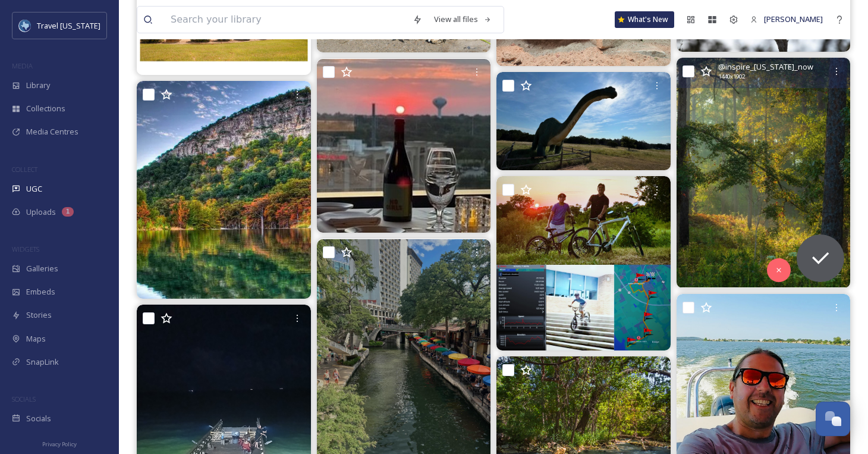 The height and width of the screenshot is (454, 868). What do you see at coordinates (645, 20) in the screenshot?
I see `a: What's New` at bounding box center [645, 20].